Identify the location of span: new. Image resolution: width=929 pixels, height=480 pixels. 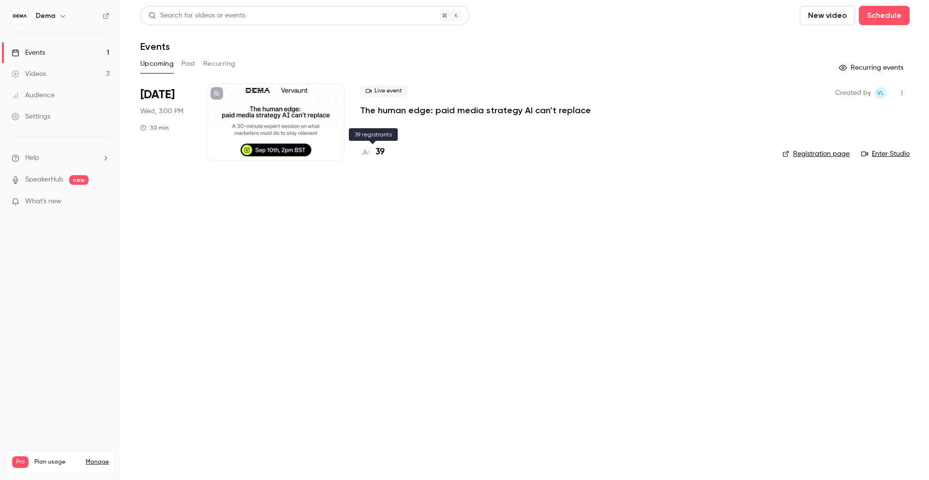
(79, 180).